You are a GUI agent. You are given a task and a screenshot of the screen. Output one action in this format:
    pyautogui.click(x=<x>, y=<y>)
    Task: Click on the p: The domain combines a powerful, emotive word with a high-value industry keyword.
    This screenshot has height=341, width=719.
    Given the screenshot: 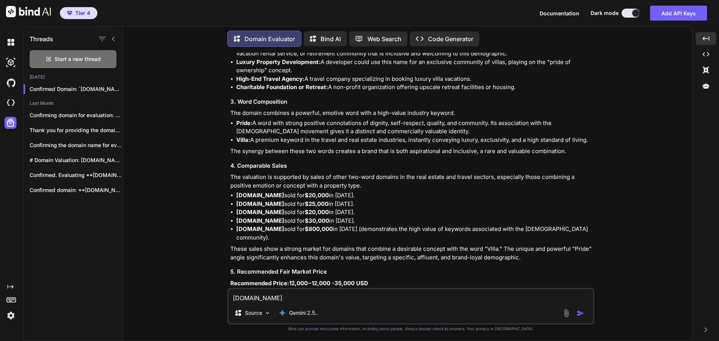 What is the action you would take?
    pyautogui.click(x=412, y=113)
    